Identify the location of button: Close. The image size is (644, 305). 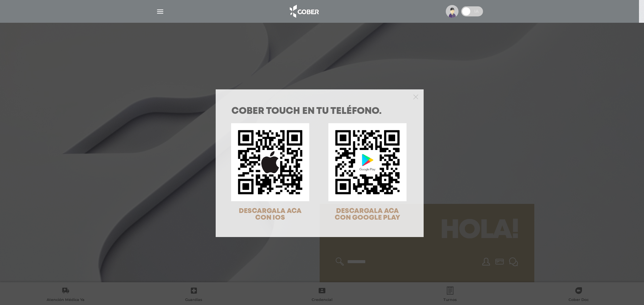
(416, 96).